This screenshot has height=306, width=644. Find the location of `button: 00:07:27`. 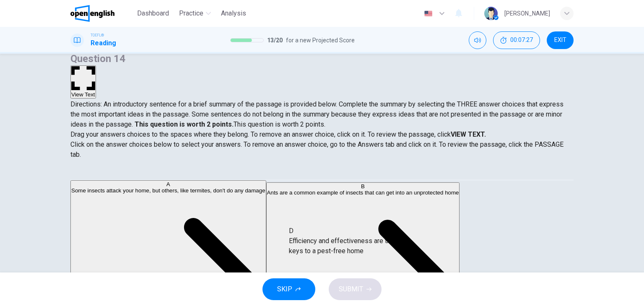

button: 00:07:27 is located at coordinates (517, 40).